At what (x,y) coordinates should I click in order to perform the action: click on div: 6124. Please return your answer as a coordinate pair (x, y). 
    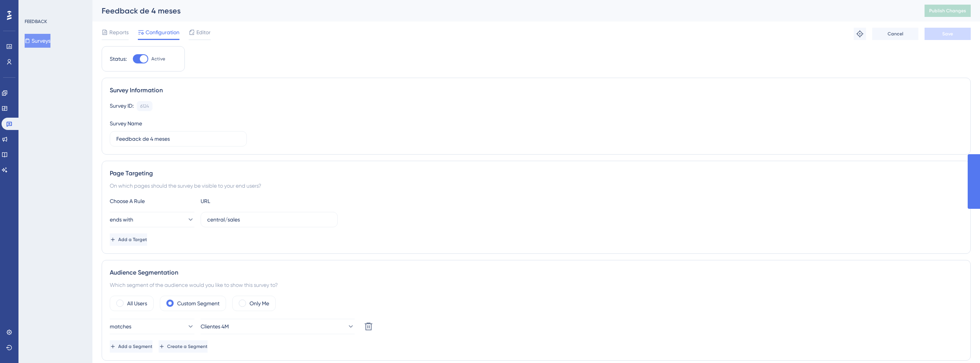
    Looking at the image, I should click on (144, 106).